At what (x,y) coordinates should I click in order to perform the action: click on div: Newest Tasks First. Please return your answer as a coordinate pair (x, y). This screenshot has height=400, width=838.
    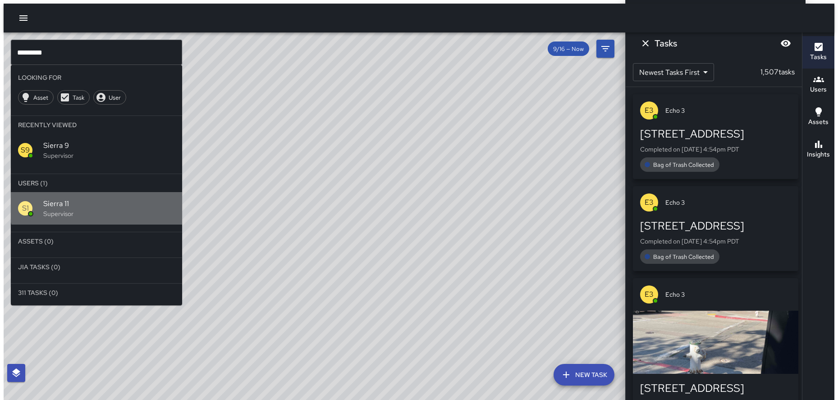
    Looking at the image, I should click on (673, 72).